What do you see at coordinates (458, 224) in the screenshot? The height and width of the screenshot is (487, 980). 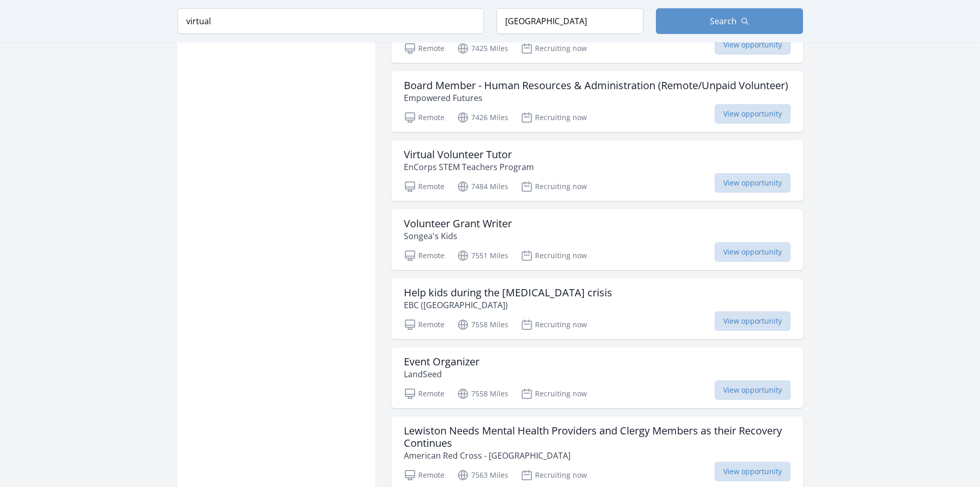 I see `h3: Volunteer Grant Writer` at bounding box center [458, 224].